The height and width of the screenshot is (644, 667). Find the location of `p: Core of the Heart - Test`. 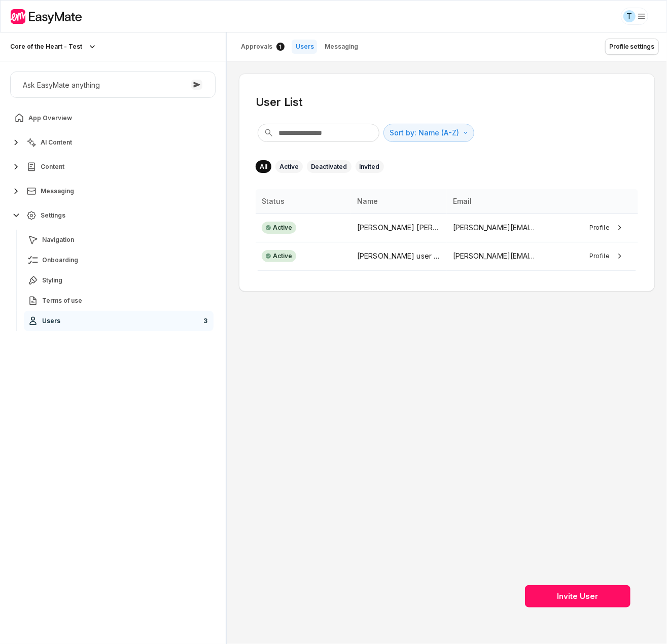

p: Core of the Heart - Test is located at coordinates (46, 46).